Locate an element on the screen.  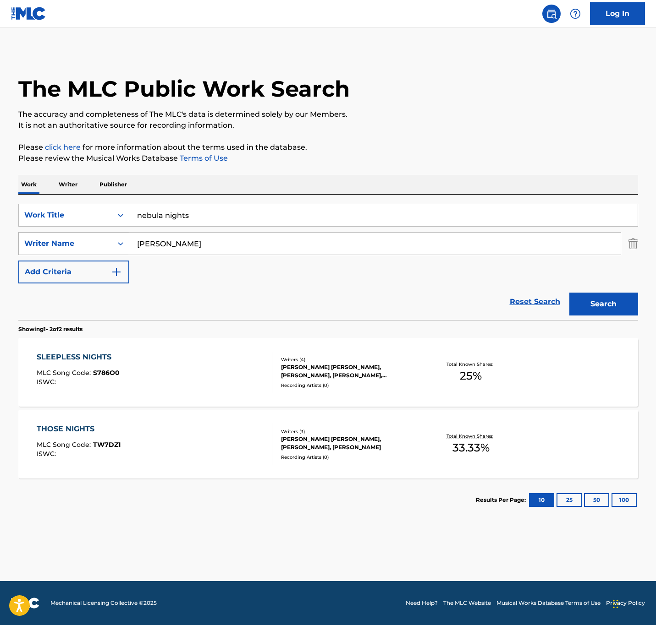
p: Please for more information about the terms used in the database. is located at coordinates (328, 148).